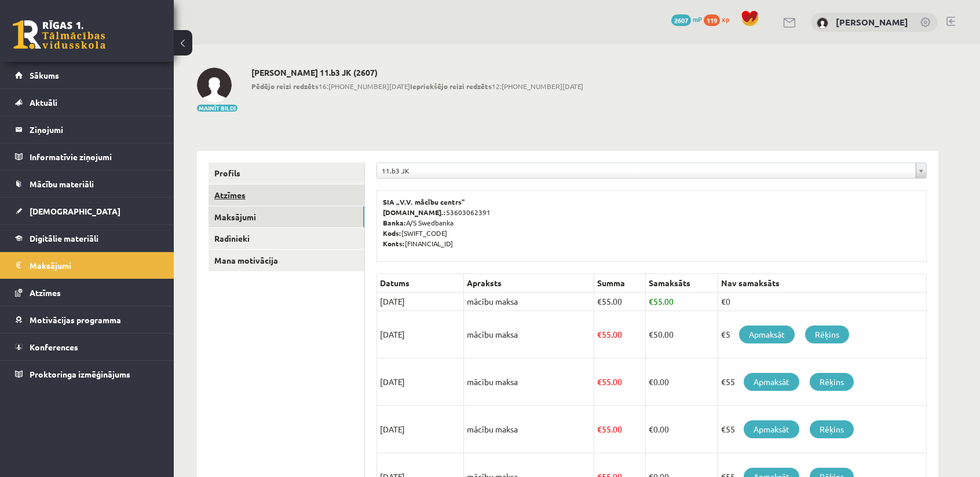  I want to click on th: Apraksts, so click(529, 284).